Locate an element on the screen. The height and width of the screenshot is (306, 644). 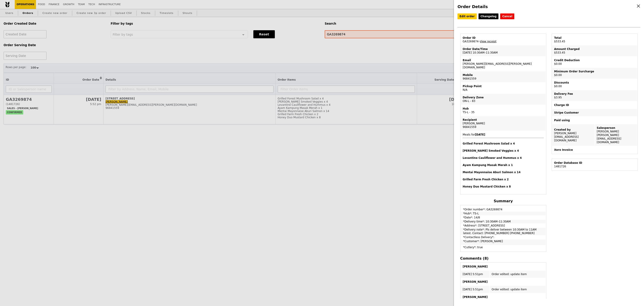
span: Order Details is located at coordinates (472, 7).